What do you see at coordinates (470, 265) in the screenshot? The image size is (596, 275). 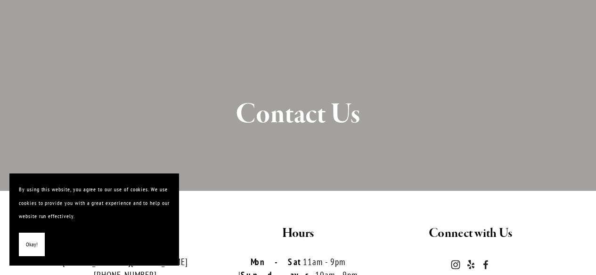 I see `a: Yelp` at bounding box center [470, 265].